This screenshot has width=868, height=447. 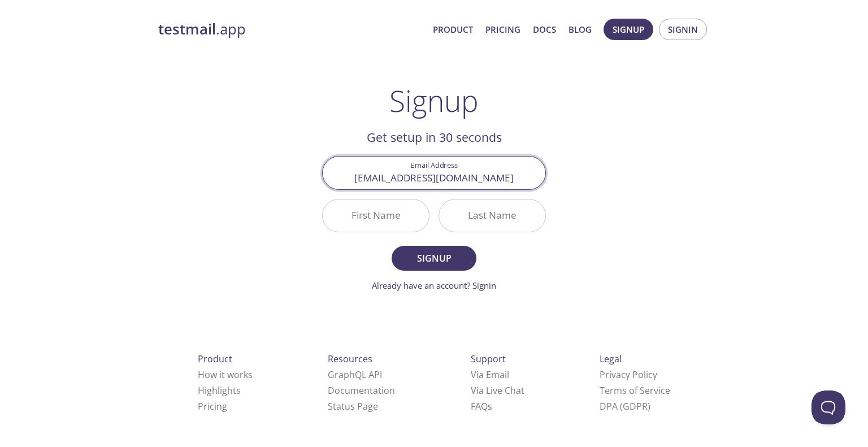 What do you see at coordinates (628, 375) in the screenshot?
I see `a: Privacy Policy` at bounding box center [628, 375].